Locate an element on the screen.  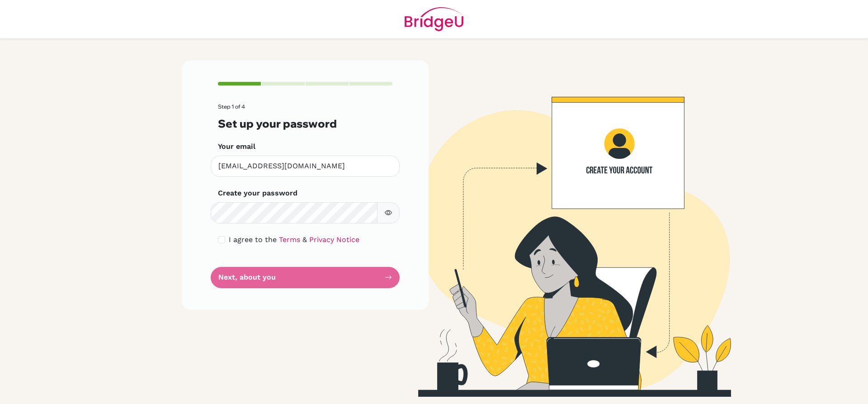
label: Create your password is located at coordinates (258, 193).